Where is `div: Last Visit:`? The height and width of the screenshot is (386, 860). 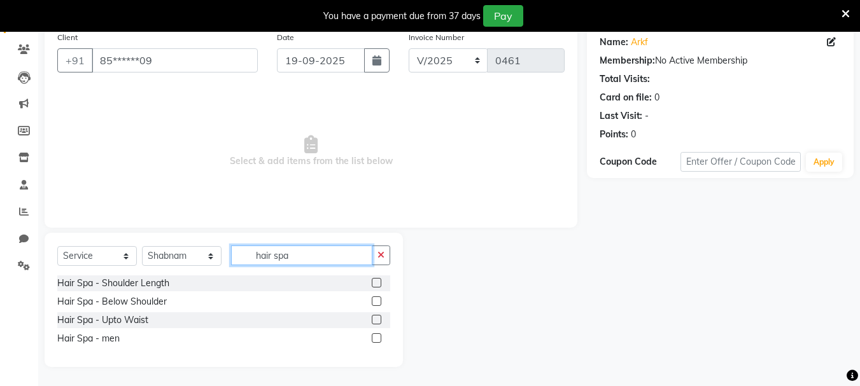
div: Last Visit: is located at coordinates (621, 116).